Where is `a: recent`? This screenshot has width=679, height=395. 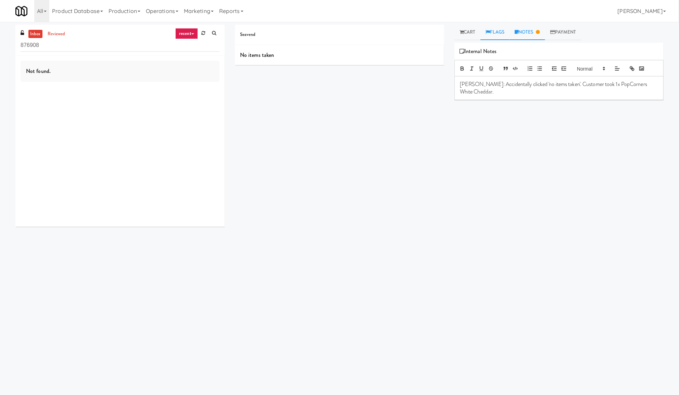 a: recent is located at coordinates (187, 34).